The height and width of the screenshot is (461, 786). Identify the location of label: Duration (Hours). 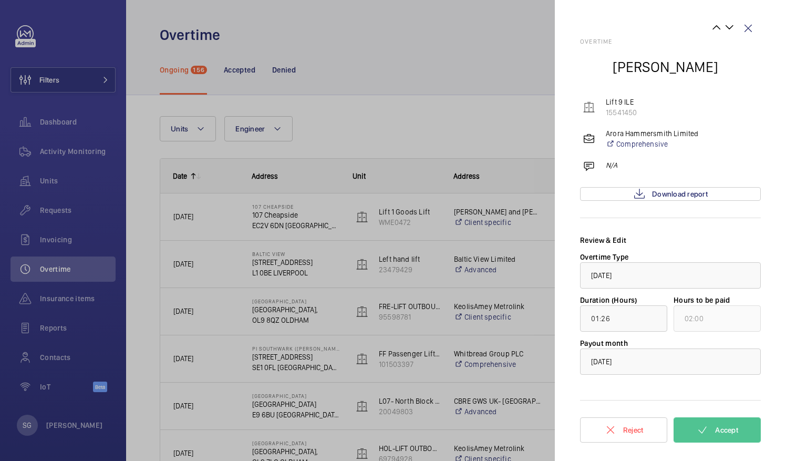
(608, 300).